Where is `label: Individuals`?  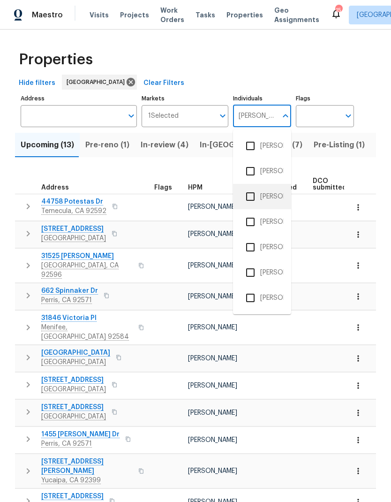
label: Individuals is located at coordinates (262, 98).